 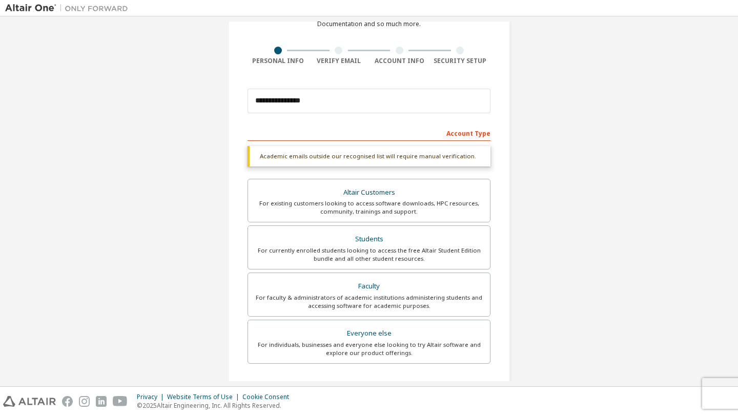 What do you see at coordinates (369, 255) in the screenshot?
I see `div: For currently enrolled students looking to access the free Altair Student Edition bundle and all ...` at bounding box center [369, 255].